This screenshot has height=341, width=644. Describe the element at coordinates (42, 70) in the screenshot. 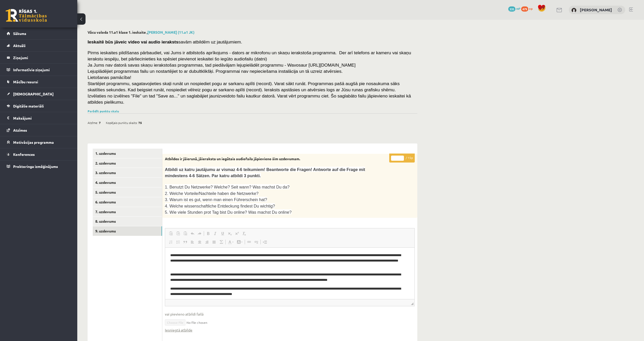

I see `legend: Informatīvie ziņojumi` at that location.